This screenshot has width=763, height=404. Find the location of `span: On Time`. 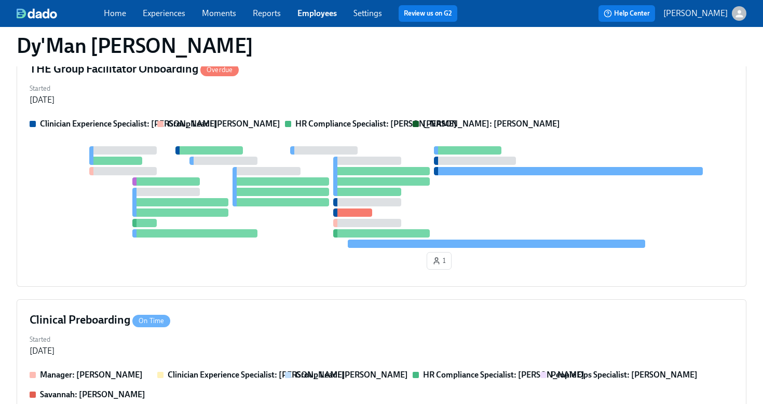

span: On Time is located at coordinates (151, 321).